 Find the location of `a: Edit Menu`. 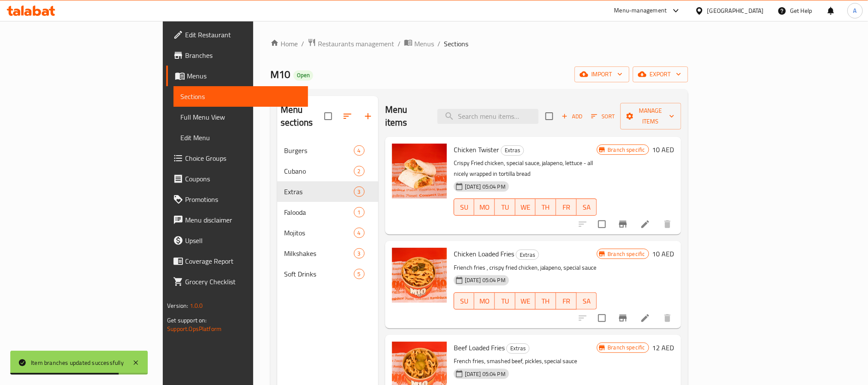

a: Edit Menu is located at coordinates (240, 138).